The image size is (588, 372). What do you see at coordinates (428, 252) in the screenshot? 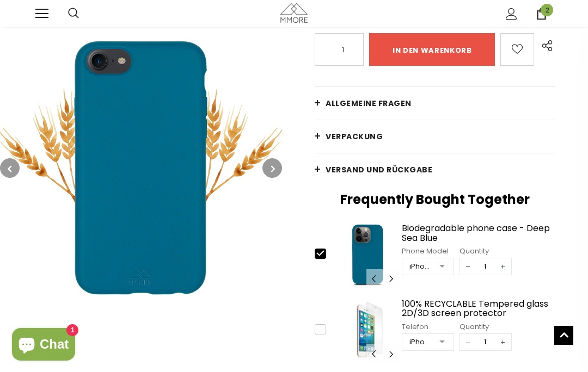
I see `div: Phone Model` at bounding box center [428, 252].